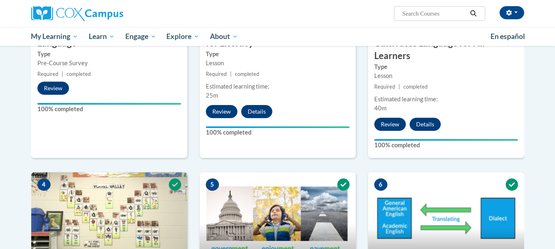 This screenshot has height=249, width=555. What do you see at coordinates (183, 37) in the screenshot?
I see `span: Explore` at bounding box center [183, 37].